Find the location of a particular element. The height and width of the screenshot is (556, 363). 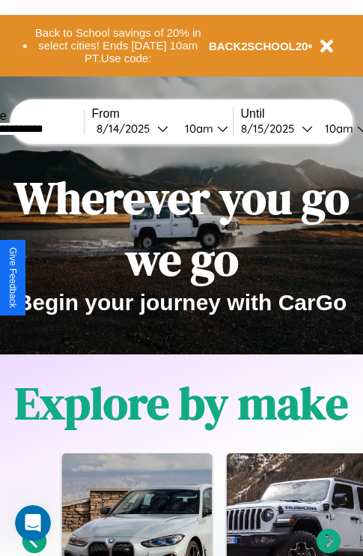

button: 10am is located at coordinates (203, 128).